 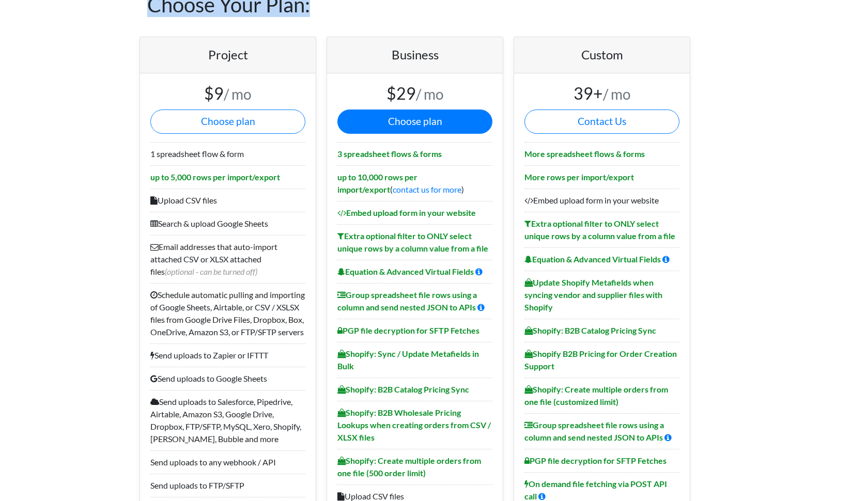 I want to click on b: Shopify: B2B Wholesale Pricing Lookups when creating orders from CSV / XLSX files, so click(x=414, y=425).